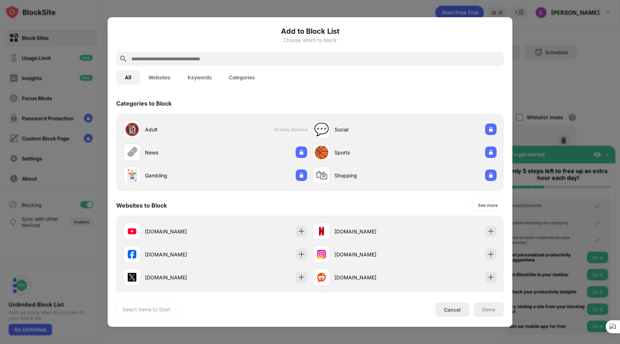  What do you see at coordinates (488, 205) in the screenshot?
I see `div: See more` at bounding box center [488, 205].